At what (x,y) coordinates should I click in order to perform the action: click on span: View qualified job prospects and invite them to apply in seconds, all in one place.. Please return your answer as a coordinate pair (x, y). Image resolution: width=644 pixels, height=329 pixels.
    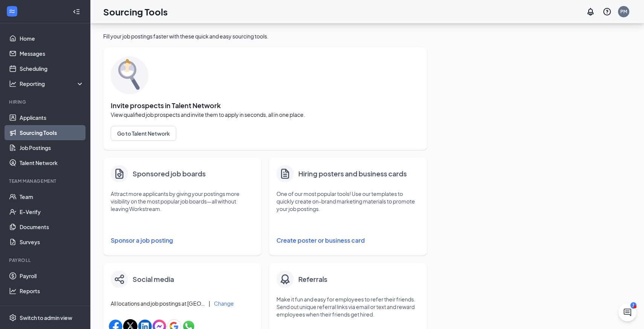
    Looking at the image, I should click on (265, 114).